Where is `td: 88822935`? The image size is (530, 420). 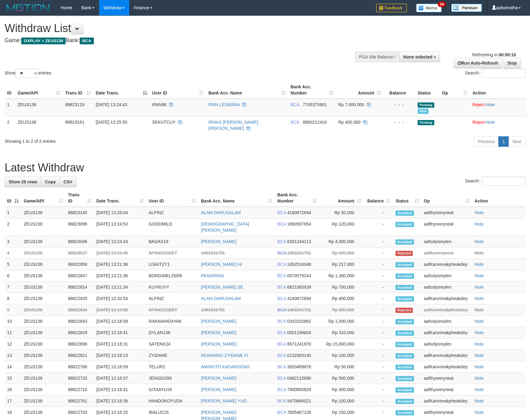 td: 88822935 is located at coordinates (80, 299).